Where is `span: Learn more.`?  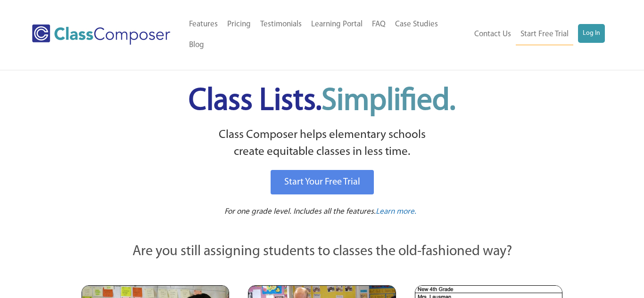
span: Learn more. is located at coordinates (396, 212).